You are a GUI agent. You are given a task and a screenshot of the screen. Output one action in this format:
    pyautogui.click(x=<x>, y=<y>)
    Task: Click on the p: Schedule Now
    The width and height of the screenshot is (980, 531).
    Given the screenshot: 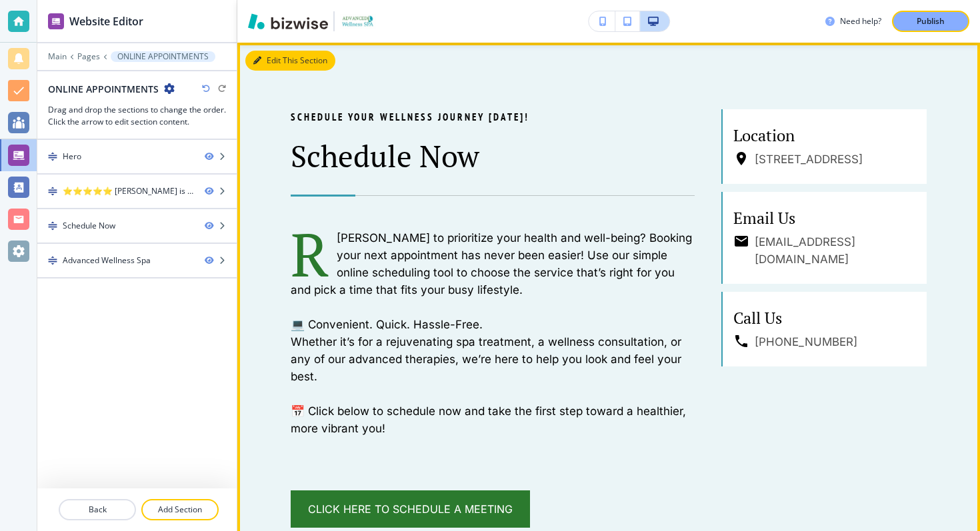 What is the action you would take?
    pyautogui.click(x=492, y=156)
    